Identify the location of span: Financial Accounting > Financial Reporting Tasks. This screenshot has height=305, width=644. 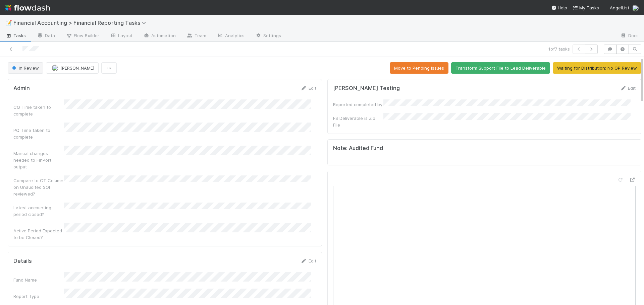
(81, 23).